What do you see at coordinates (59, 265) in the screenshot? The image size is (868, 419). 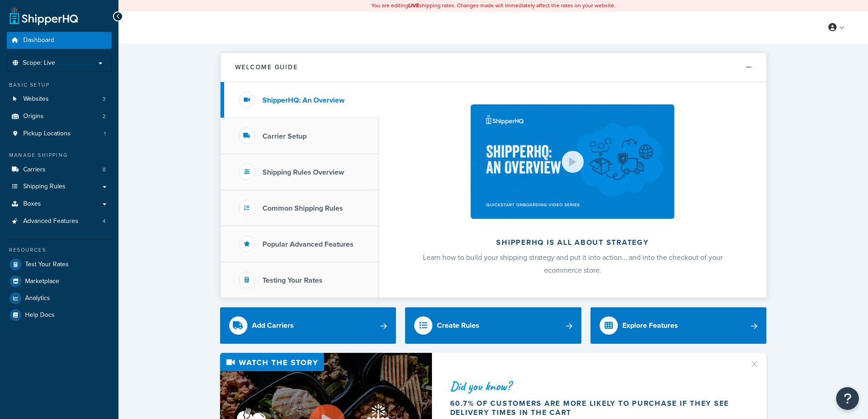 I see `a: Test Your Rates` at bounding box center [59, 265].